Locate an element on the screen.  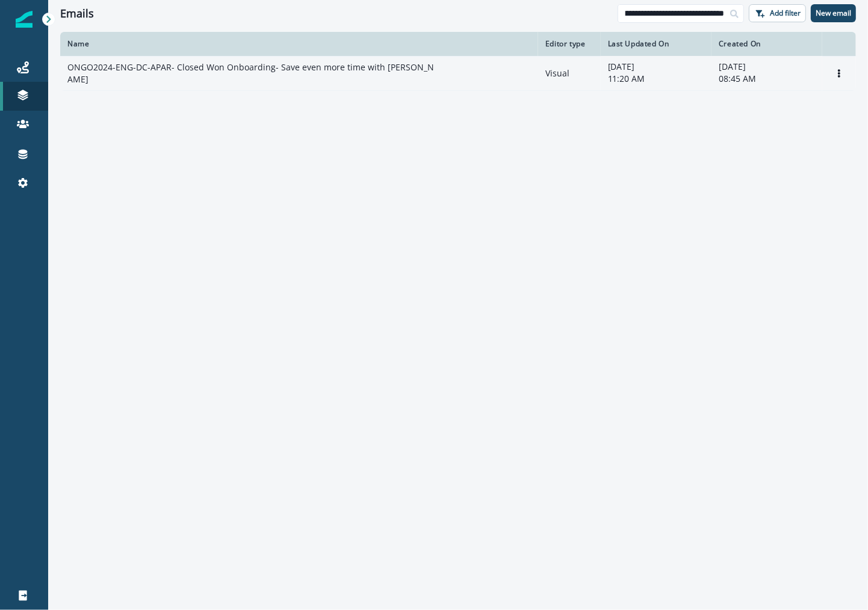
div: Created On is located at coordinates (766, 43).